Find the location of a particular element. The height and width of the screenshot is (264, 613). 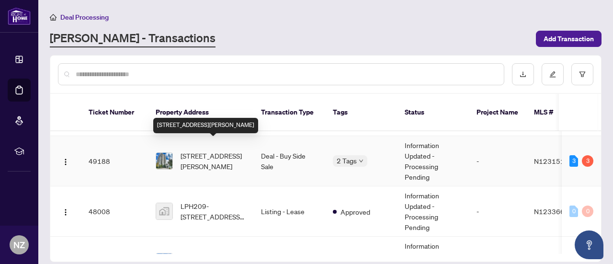

th: Project Name is located at coordinates (498, 113).